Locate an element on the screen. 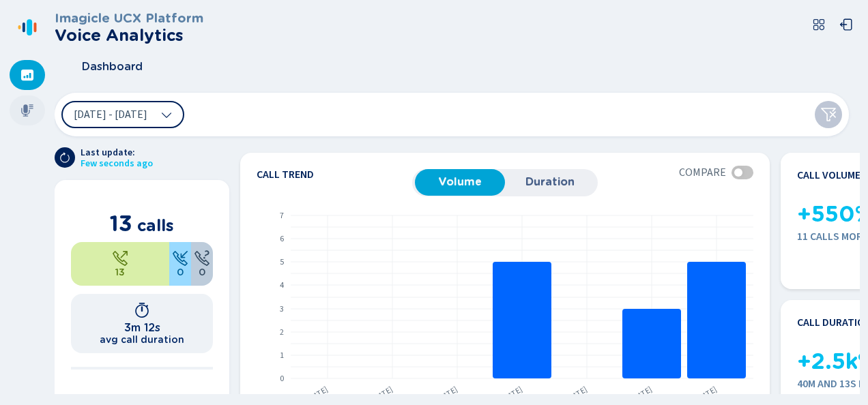  svg: chevron-down is located at coordinates (166, 115).